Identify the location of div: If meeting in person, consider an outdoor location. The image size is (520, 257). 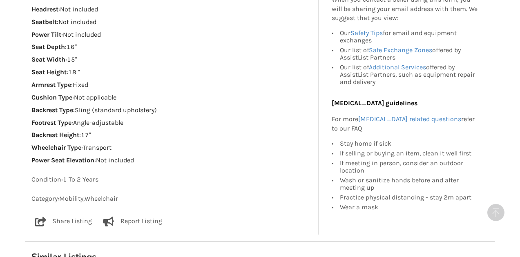
(409, 167).